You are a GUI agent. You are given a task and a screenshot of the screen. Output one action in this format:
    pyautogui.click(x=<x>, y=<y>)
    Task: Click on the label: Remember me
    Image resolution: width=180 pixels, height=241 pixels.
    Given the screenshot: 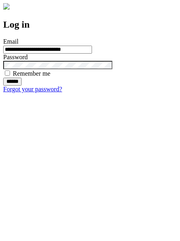 What is the action you would take?
    pyautogui.click(x=32, y=73)
    